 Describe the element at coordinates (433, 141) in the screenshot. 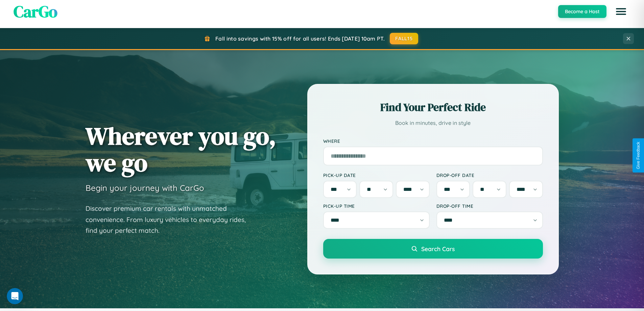

I see `label: Where` at that location.